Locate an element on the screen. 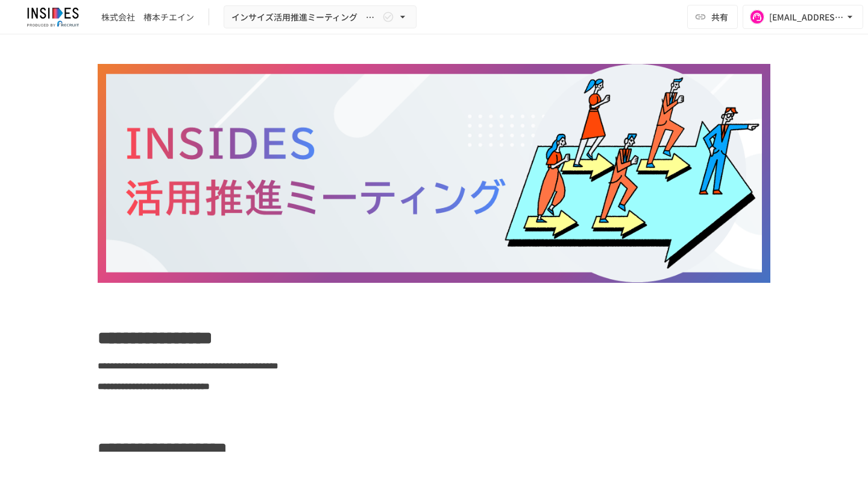 The image size is (868, 477). span: 共有 is located at coordinates (720, 17).